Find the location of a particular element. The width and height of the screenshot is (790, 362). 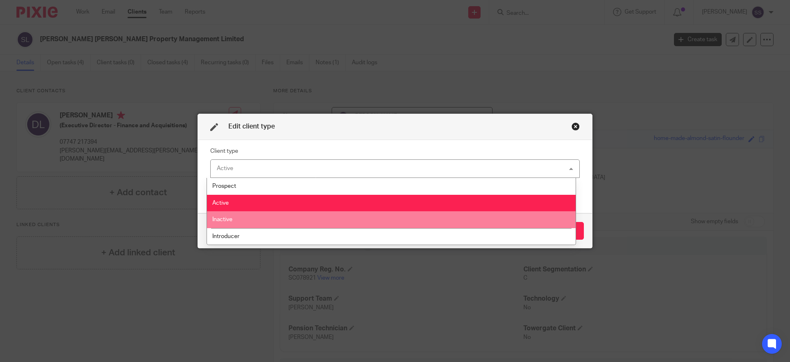

span: Active is located at coordinates (221, 203).